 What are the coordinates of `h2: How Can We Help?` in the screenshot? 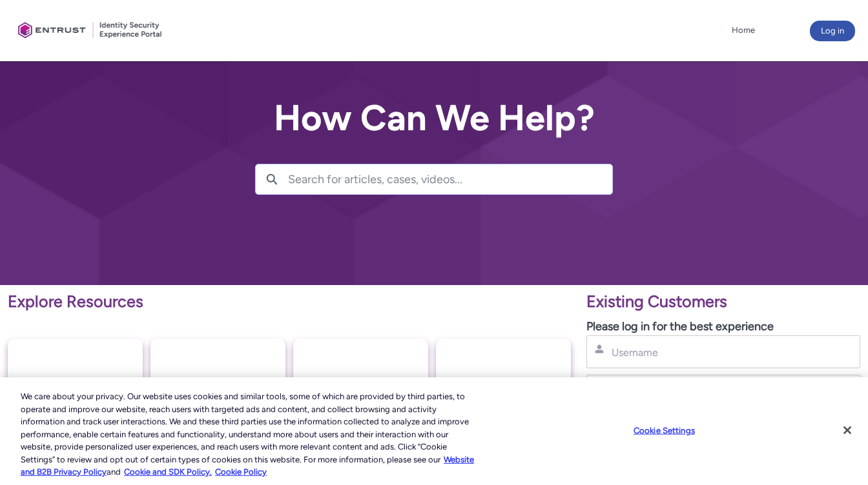 It's located at (434, 118).